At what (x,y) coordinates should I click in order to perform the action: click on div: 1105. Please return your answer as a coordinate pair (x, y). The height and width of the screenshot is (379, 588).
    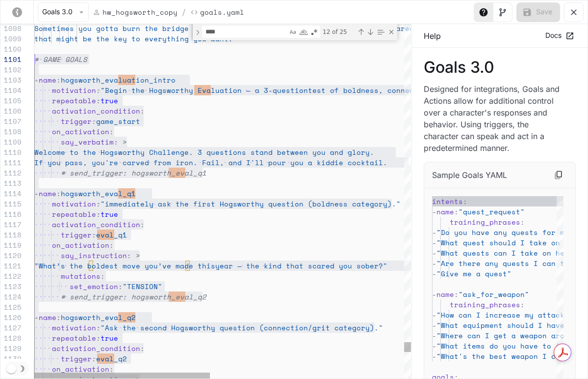
    Looking at the image, I should click on (11, 100).